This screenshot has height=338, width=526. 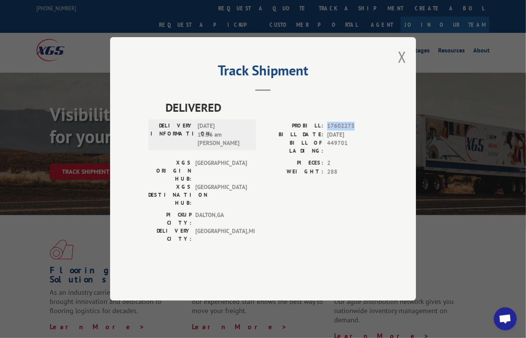 I want to click on label: XGS ORIGIN HUB:, so click(x=170, y=171).